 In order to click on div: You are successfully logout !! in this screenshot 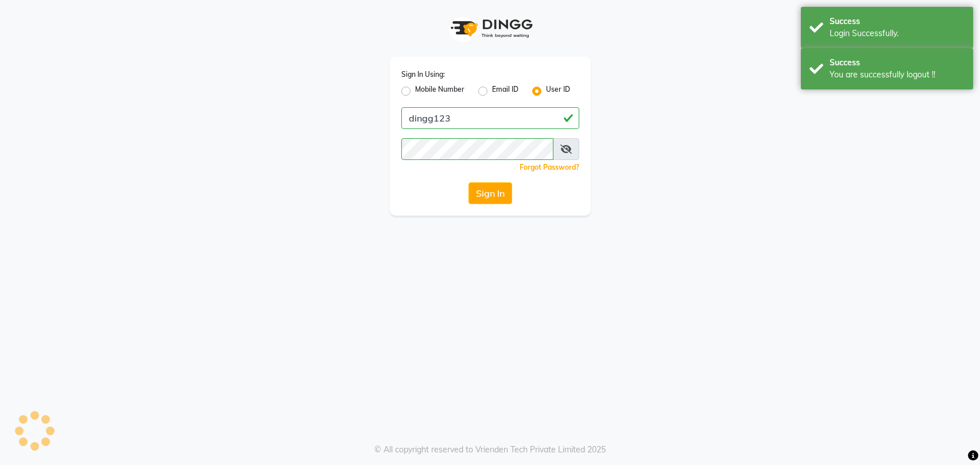, I will do `click(897, 74)`.